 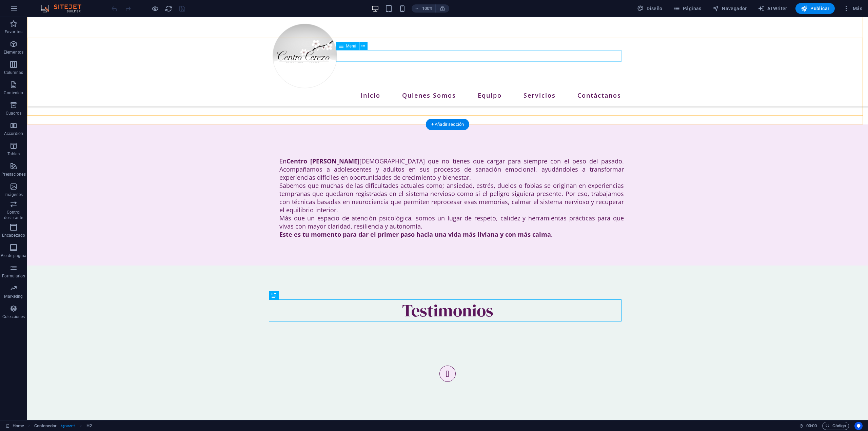 I want to click on span: AI Writer, so click(x=772, y=8).